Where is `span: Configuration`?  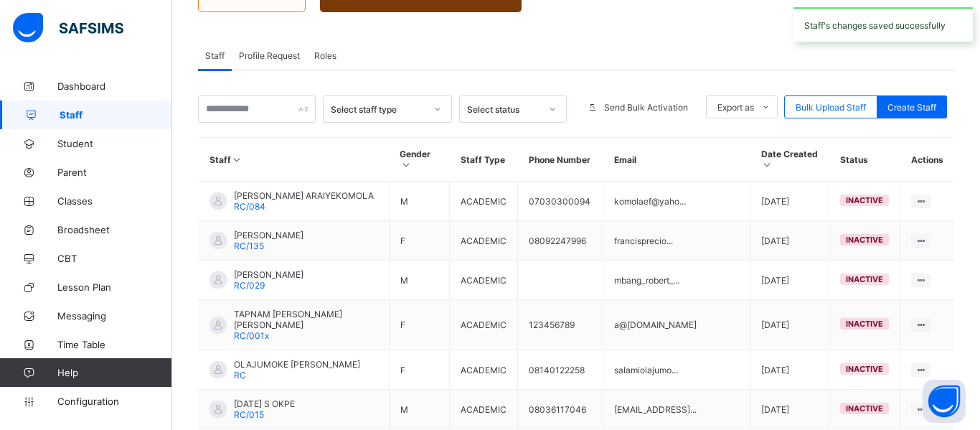
span: Configuration is located at coordinates (114, 401).